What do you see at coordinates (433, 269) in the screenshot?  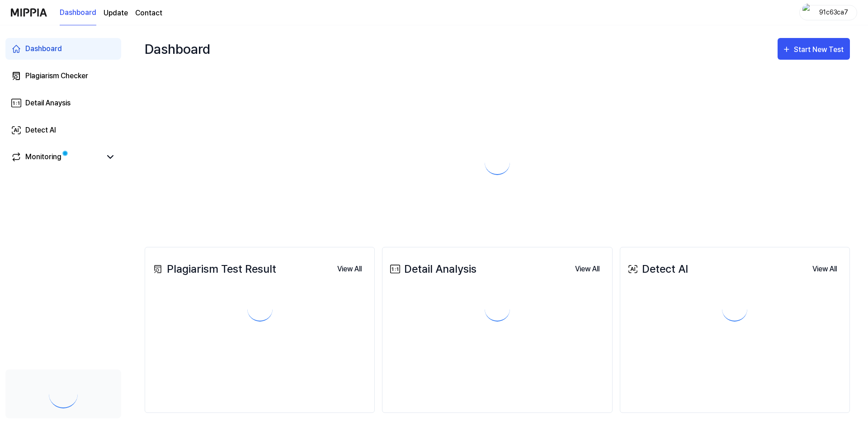 I see `div: Detail Analysis` at bounding box center [433, 269].